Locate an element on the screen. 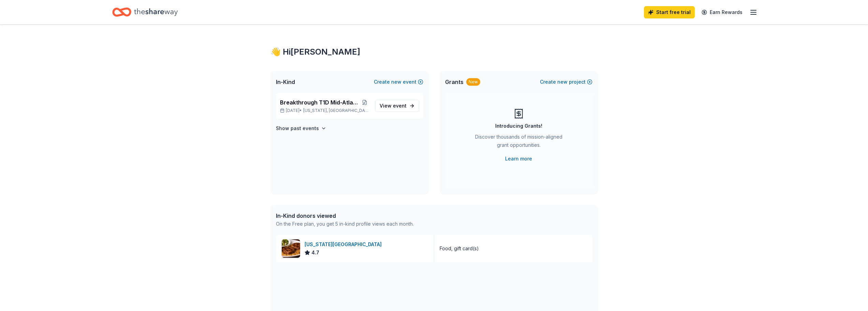 The height and width of the screenshot is (311, 868). div: New is located at coordinates (473, 82).